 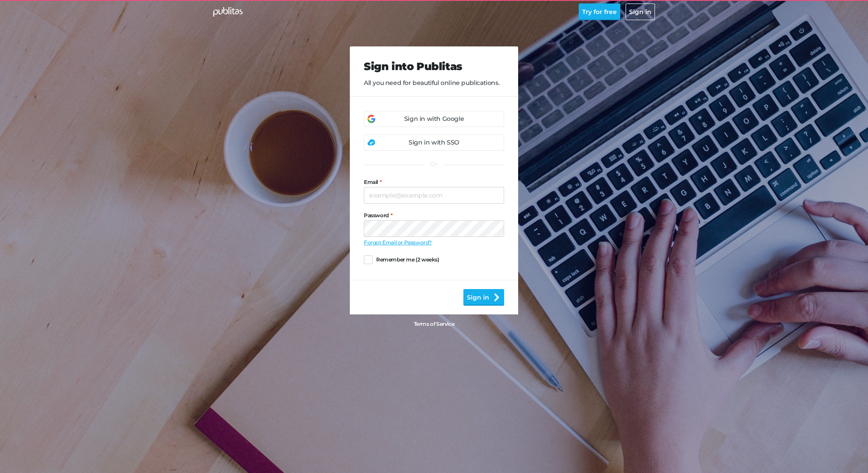 What do you see at coordinates (434, 164) in the screenshot?
I see `div: Or` at bounding box center [434, 164].